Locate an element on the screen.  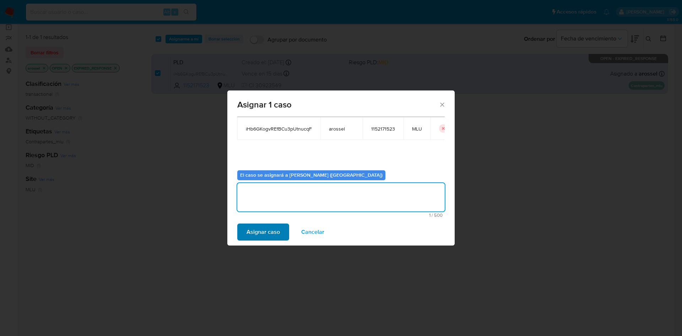
button: Cancelar is located at coordinates (313, 232).